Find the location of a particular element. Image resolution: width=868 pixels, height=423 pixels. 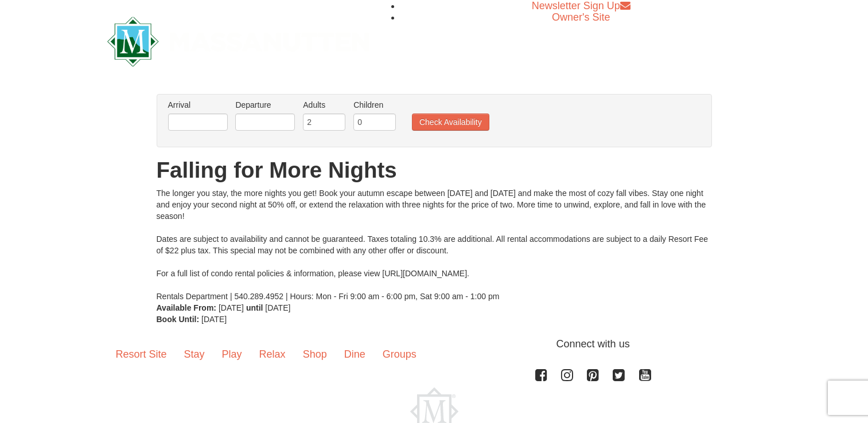

p: Connect with us is located at coordinates (434, 344).